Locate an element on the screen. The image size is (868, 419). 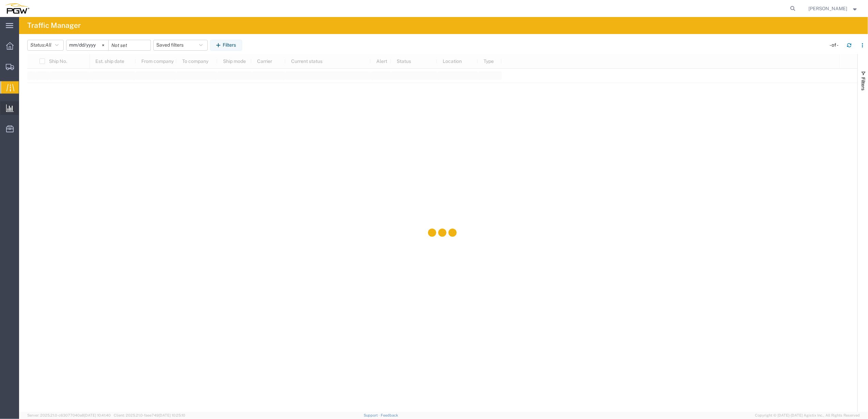
span: Filters is located at coordinates (864, 84).